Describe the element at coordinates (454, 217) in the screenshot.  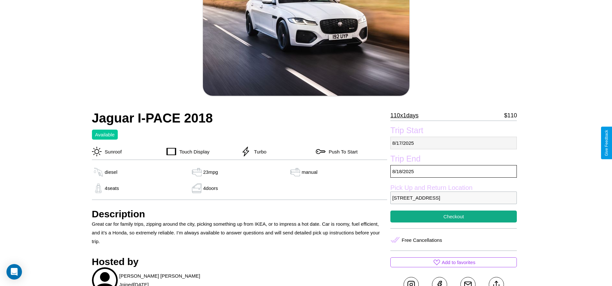
I see `button: Checkout` at that location.